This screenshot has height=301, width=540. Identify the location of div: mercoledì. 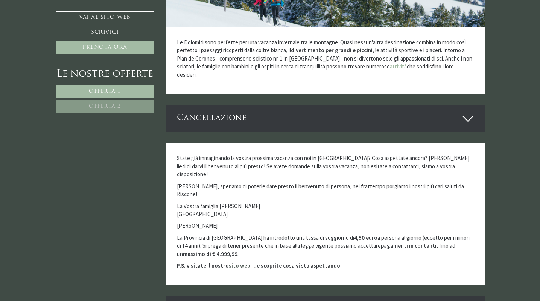
(148, 12).